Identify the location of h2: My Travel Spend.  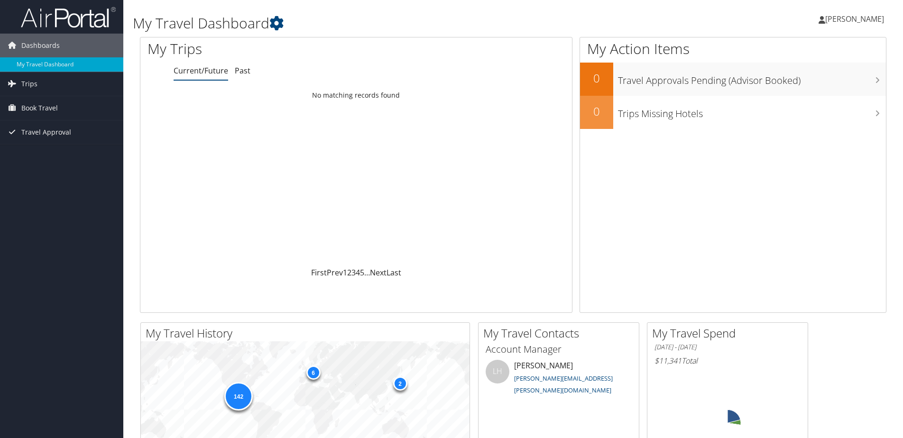
(730, 333).